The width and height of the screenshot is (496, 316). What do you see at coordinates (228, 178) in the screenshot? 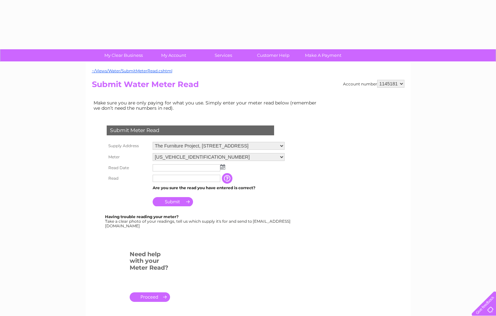
I see `input: Information` at bounding box center [228, 178].